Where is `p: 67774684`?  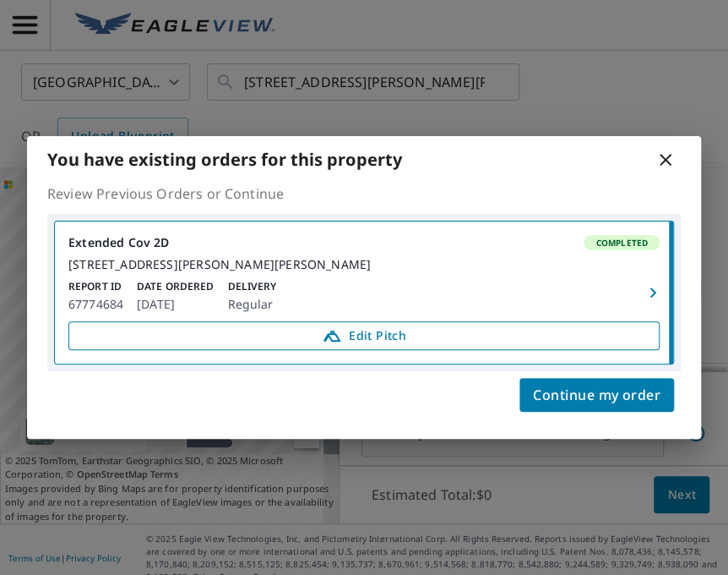 p: 67774684 is located at coordinates (95, 304).